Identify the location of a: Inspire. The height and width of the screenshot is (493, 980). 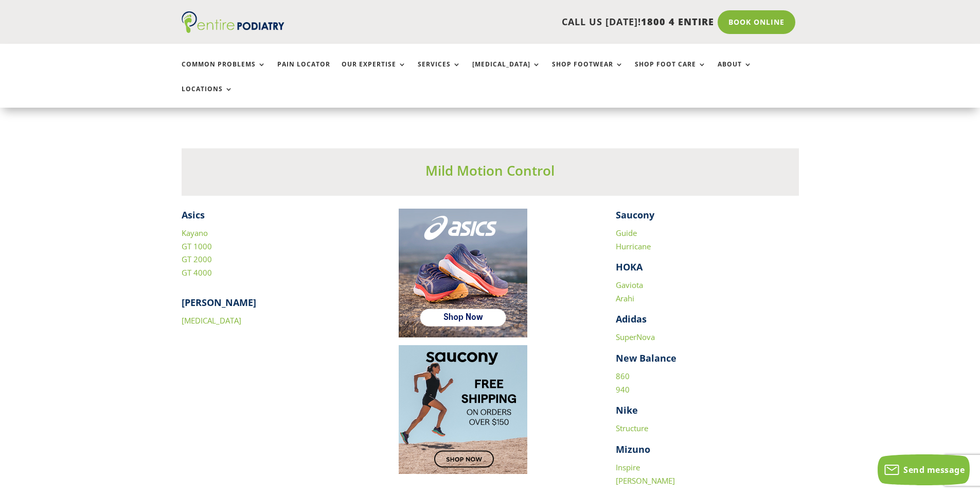
(628, 467).